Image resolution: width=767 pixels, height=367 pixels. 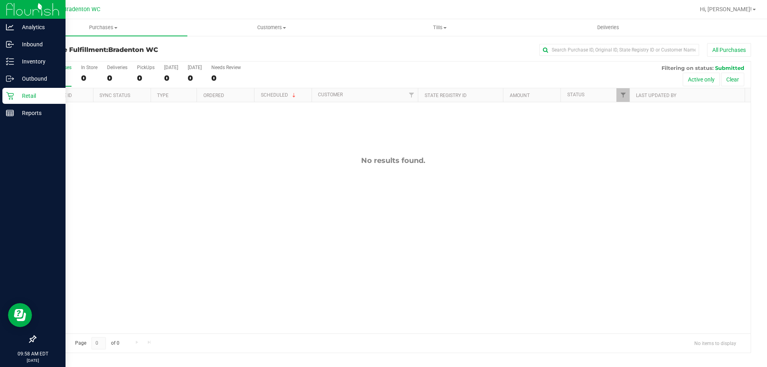 I want to click on div: In Store, so click(x=89, y=68).